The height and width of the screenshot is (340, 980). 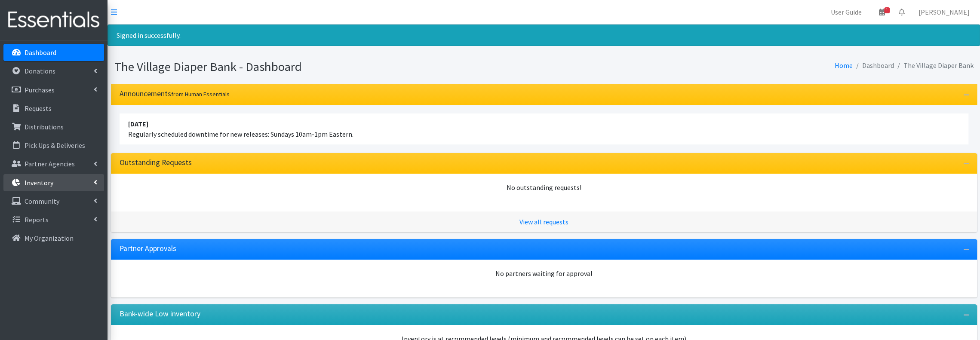 What do you see at coordinates (846, 12) in the screenshot?
I see `a: User Guide` at bounding box center [846, 12].